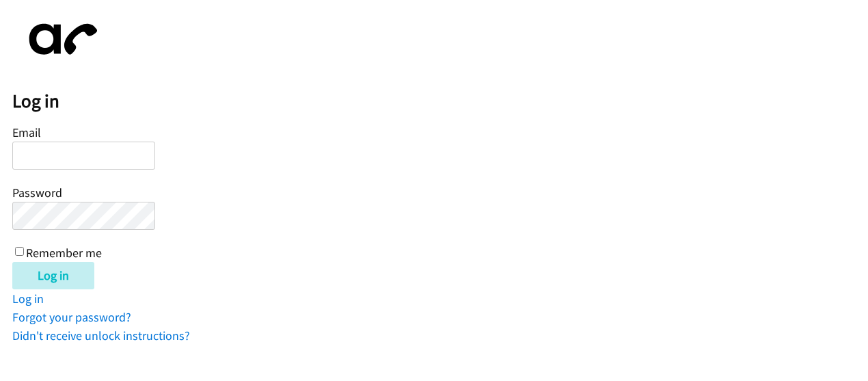 The height and width of the screenshot is (381, 868). I want to click on img: aphone-8a226864a2ddd6a5e75d1ebefc011f4aa8f32683c2d82f3fb0802fe031f96514.svg, so click(60, 39).